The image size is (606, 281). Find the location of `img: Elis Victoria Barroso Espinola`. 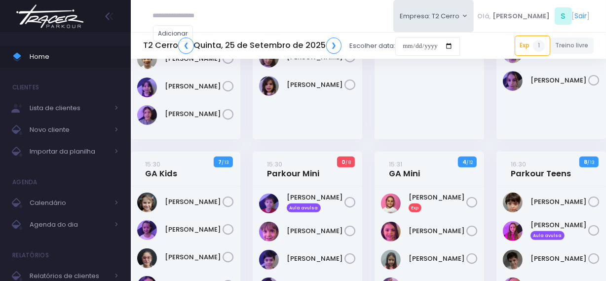

img: Elis Victoria Barroso Espinola is located at coordinates (391, 203).